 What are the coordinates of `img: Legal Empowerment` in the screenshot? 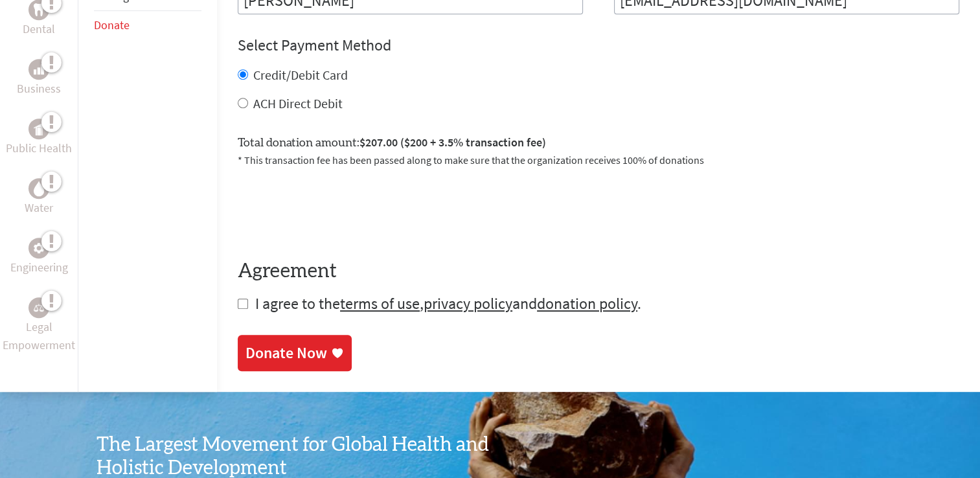 It's located at (39, 307).